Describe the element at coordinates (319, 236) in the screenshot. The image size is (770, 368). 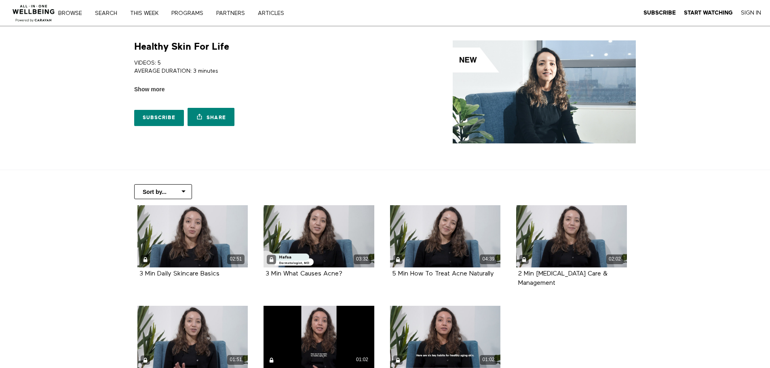
I see `a: 3 Min What Causes Acne? 03:32` at that location.